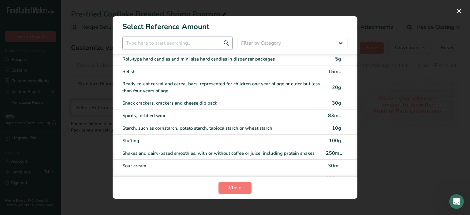 This screenshot has width=470, height=215. I want to click on h1: Select Reference Amount, so click(235, 24).